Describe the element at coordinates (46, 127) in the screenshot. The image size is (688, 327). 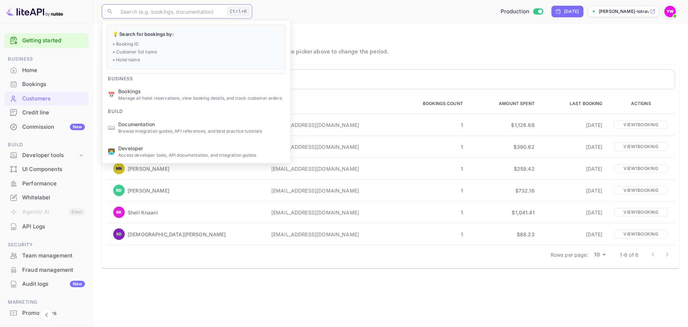
I see `div: CommissionNew` at that location.